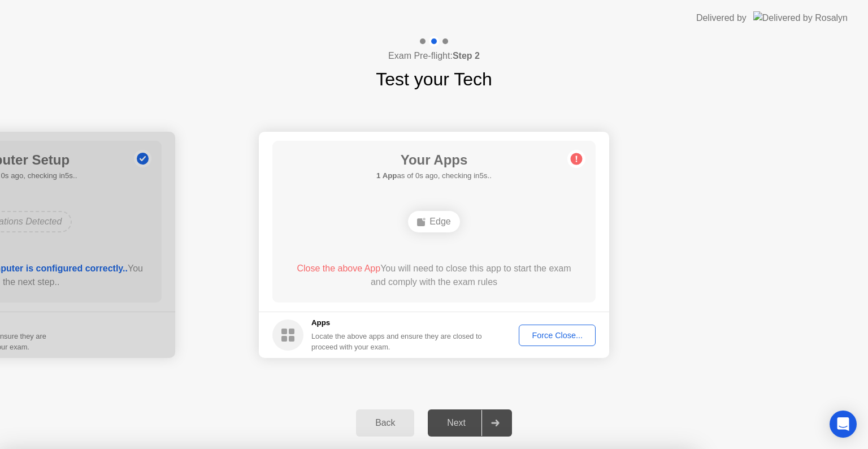 Image resolution: width=868 pixels, height=449 pixels. Describe the element at coordinates (844, 424) in the screenshot. I see `div: Open Intercom Messenger` at that location.